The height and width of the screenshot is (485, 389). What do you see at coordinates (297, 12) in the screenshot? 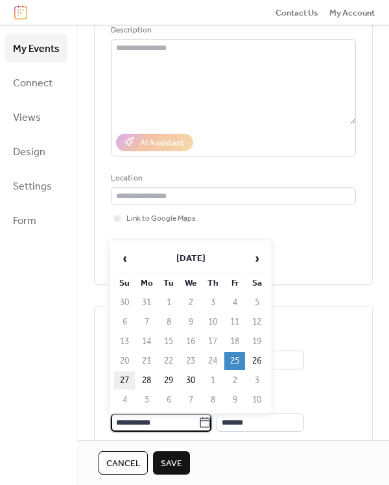
I see `a: Contact Us` at bounding box center [297, 12].